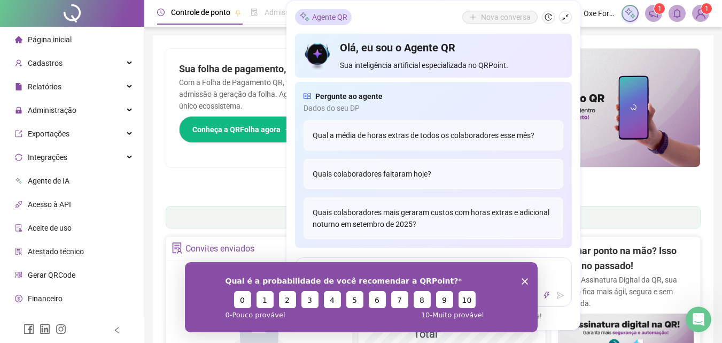 The image size is (722, 343). What do you see at coordinates (45, 329) in the screenshot?
I see `span: linkedin` at bounding box center [45, 329].